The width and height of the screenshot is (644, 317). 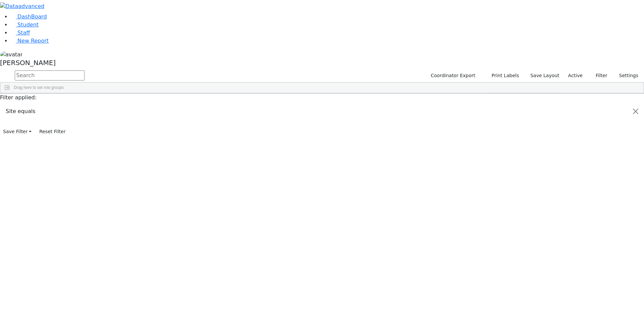 I want to click on span: New Report, so click(x=33, y=41).